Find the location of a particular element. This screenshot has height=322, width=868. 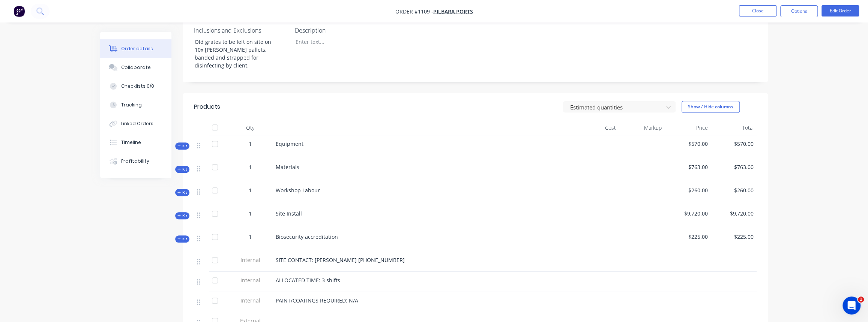

div: Collaborate is located at coordinates (136, 68).